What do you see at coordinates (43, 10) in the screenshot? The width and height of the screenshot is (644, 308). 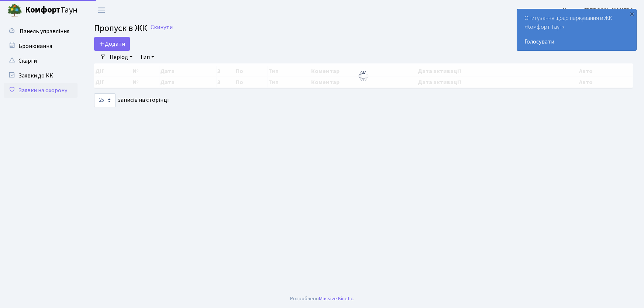 I see `b: Комфорт` at bounding box center [43, 10].